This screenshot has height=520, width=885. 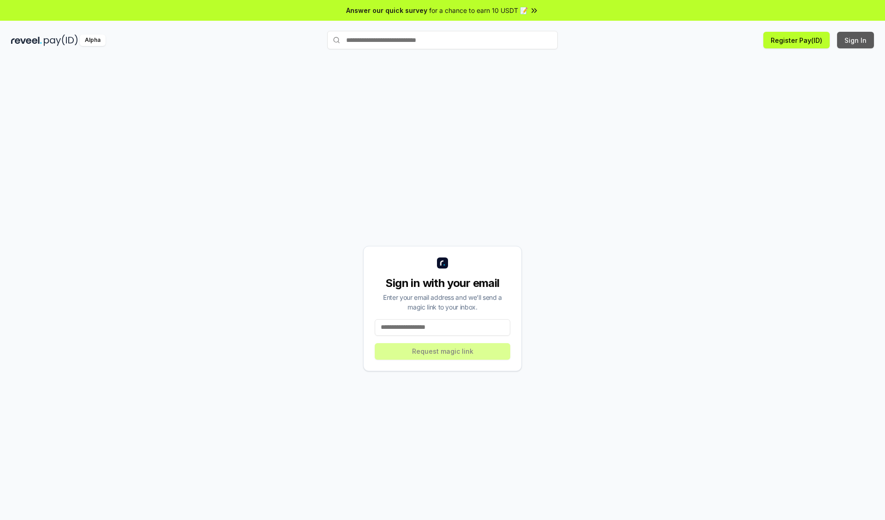 What do you see at coordinates (93, 40) in the screenshot?
I see `div: Alpha` at bounding box center [93, 40].